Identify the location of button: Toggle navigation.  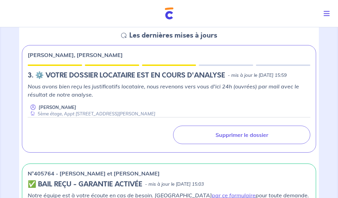
(328, 14).